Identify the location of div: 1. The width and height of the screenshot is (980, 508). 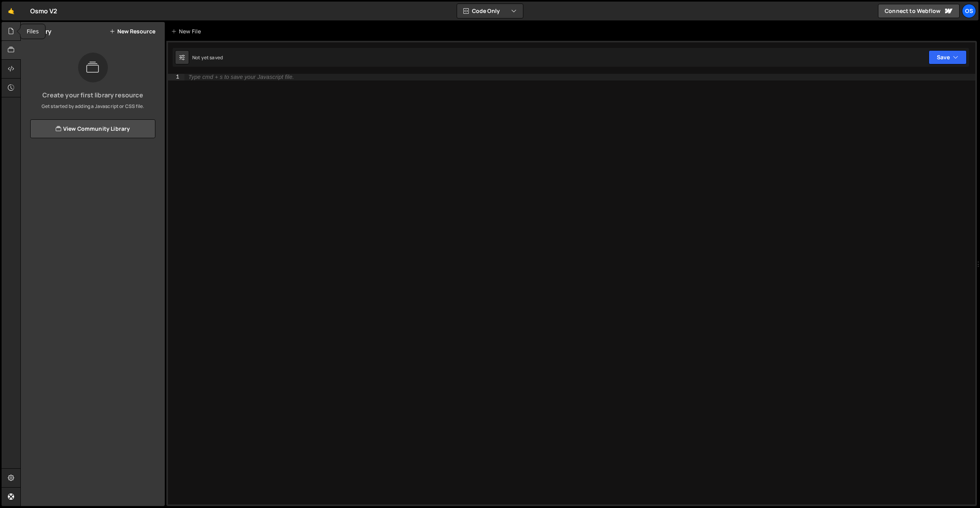
(176, 77).